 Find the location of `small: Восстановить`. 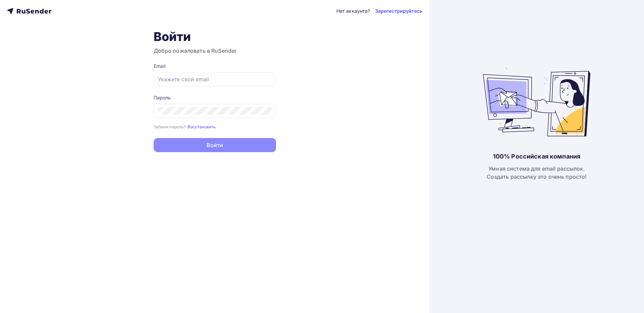

small: Восстановить is located at coordinates (202, 127).